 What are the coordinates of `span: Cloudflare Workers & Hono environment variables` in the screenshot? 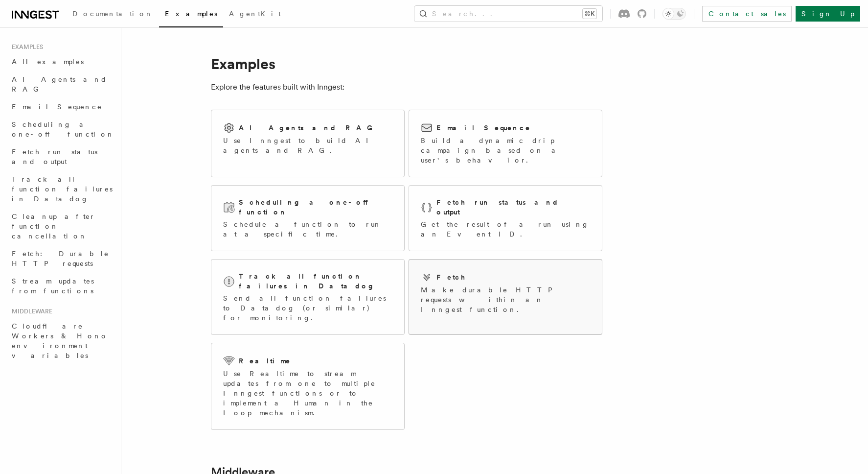 It's located at (60, 341).